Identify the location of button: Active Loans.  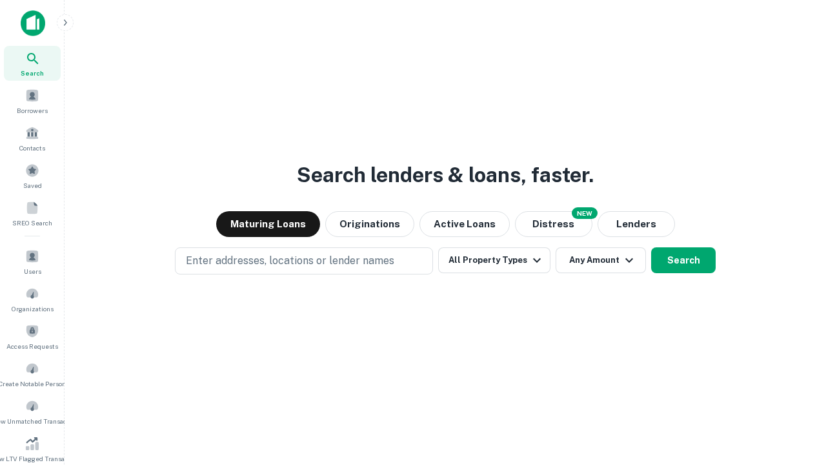
(465, 224).